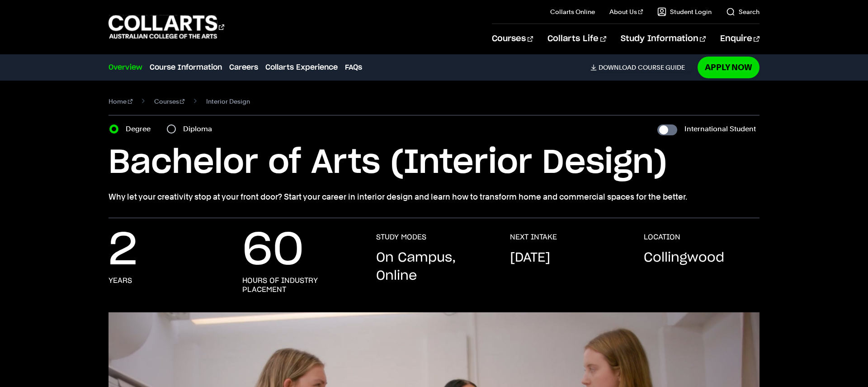  Describe the element at coordinates (200, 129) in the screenshot. I see `label: Diploma` at that location.